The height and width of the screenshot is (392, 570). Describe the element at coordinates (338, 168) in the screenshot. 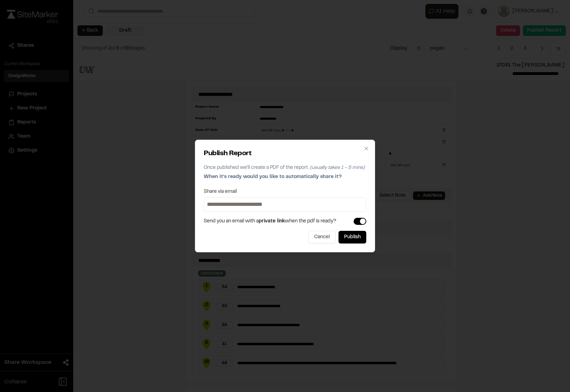

I see `span: (usually takes 1 - 5 mins)` at that location.